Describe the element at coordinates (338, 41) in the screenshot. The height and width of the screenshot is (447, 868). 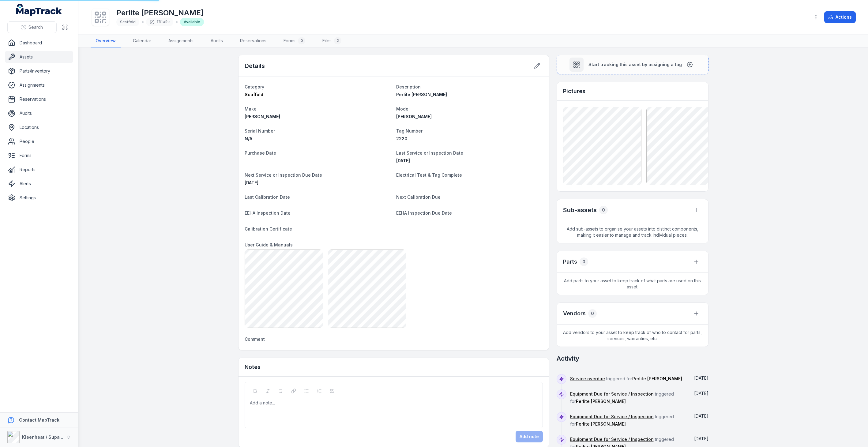
I see `div: 2` at that location.